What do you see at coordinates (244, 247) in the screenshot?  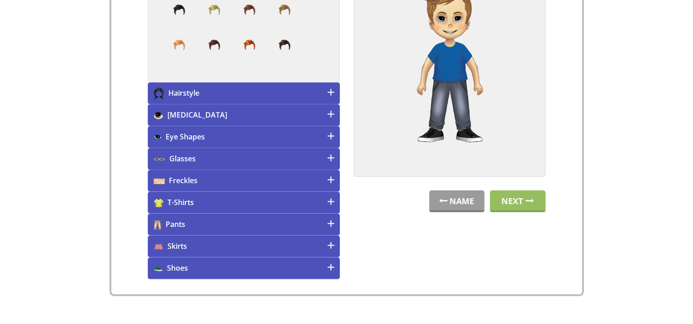 I see `h4: Skirts` at bounding box center [244, 247].